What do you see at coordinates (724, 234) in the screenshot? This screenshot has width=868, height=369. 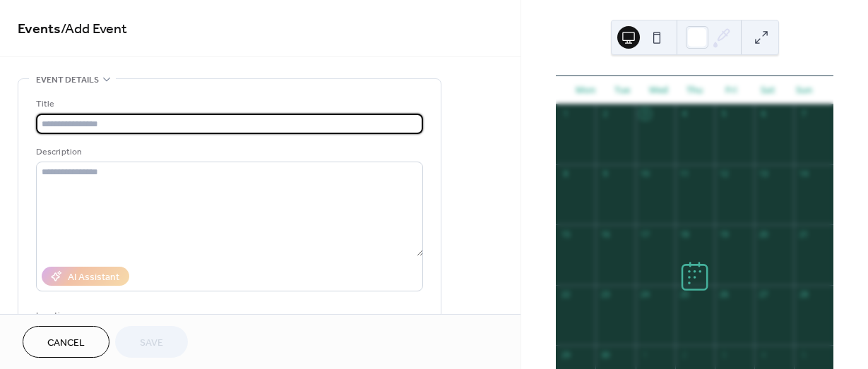 I see `div: 19` at bounding box center [724, 234].